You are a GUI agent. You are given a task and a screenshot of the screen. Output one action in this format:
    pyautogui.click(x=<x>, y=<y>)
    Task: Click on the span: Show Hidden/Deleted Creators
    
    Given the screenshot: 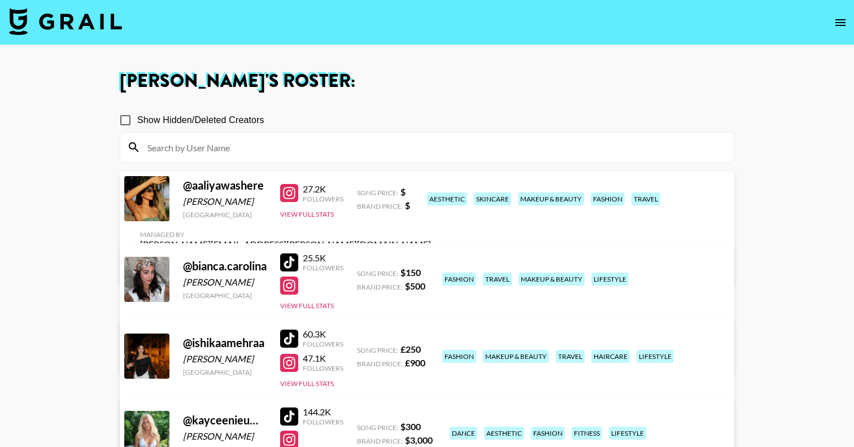 What is the action you would take?
    pyautogui.click(x=200, y=120)
    